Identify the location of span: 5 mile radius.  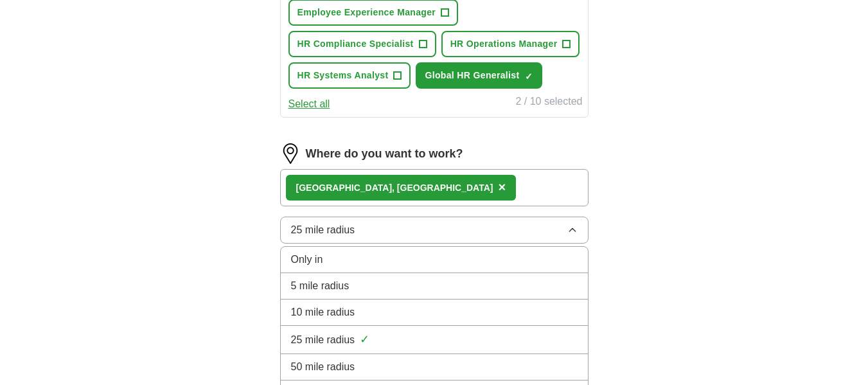
(320, 286).